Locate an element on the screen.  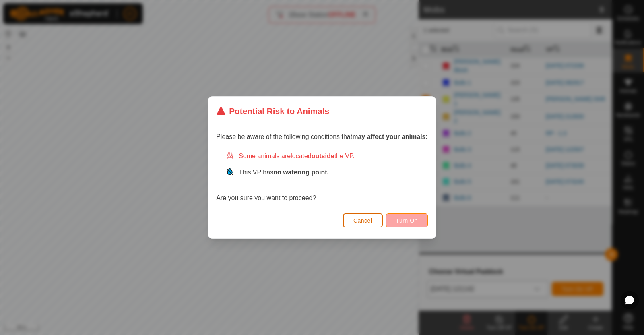
div: Are you sure you want to proceed? is located at coordinates (322, 177).